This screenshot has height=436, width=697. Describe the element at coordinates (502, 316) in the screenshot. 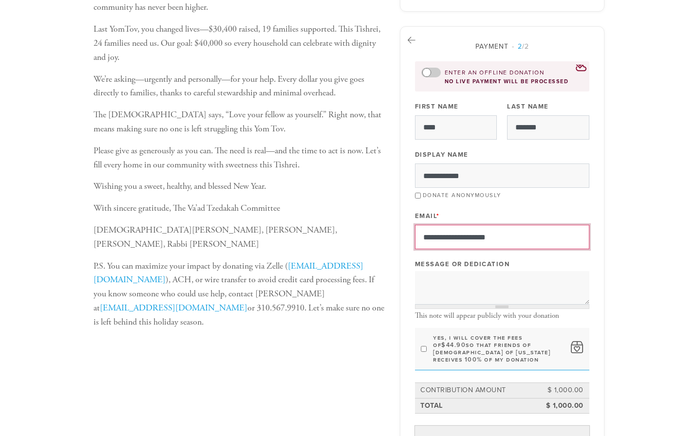

I see `div: This note will appear publicly with your donation` at that location.